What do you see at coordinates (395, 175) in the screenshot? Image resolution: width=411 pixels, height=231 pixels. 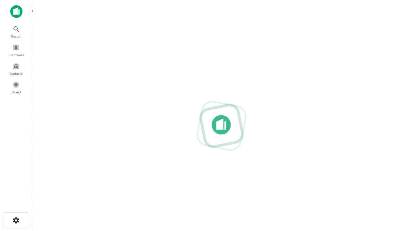 I see `div: Chat Widget` at bounding box center [395, 175].